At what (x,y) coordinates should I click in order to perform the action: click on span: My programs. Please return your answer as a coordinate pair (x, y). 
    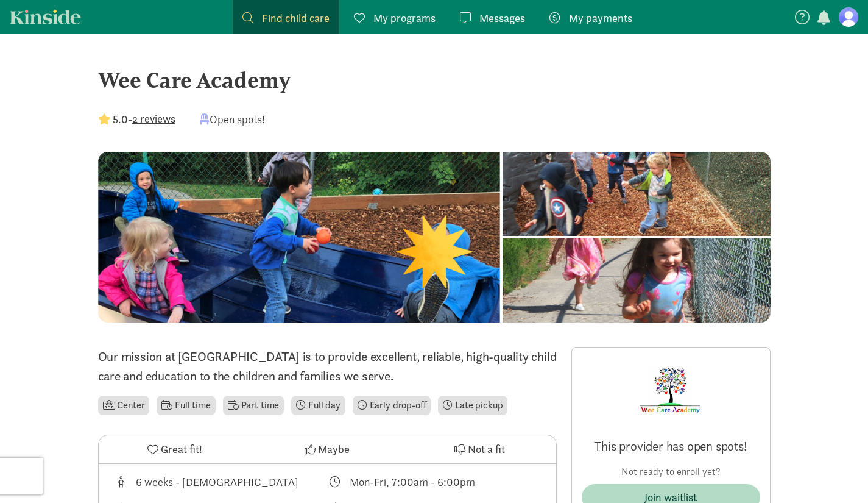
    Looking at the image, I should click on (405, 18).